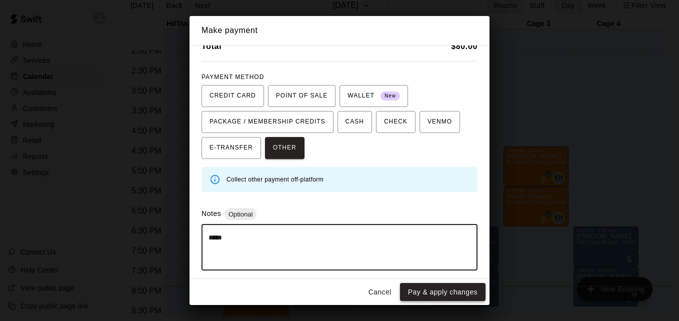 The width and height of the screenshot is (679, 321). What do you see at coordinates (211, 46) in the screenshot?
I see `b: Total` at bounding box center [211, 46].